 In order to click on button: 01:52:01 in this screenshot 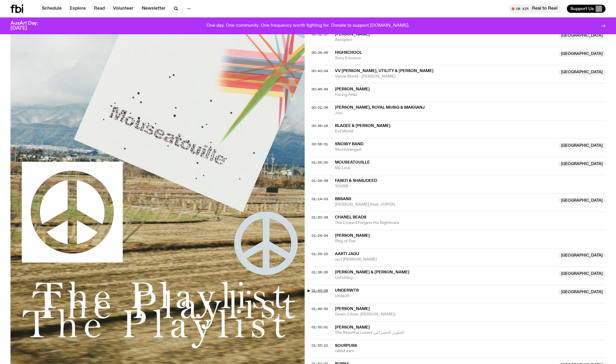, I will do `click(320, 328)`.